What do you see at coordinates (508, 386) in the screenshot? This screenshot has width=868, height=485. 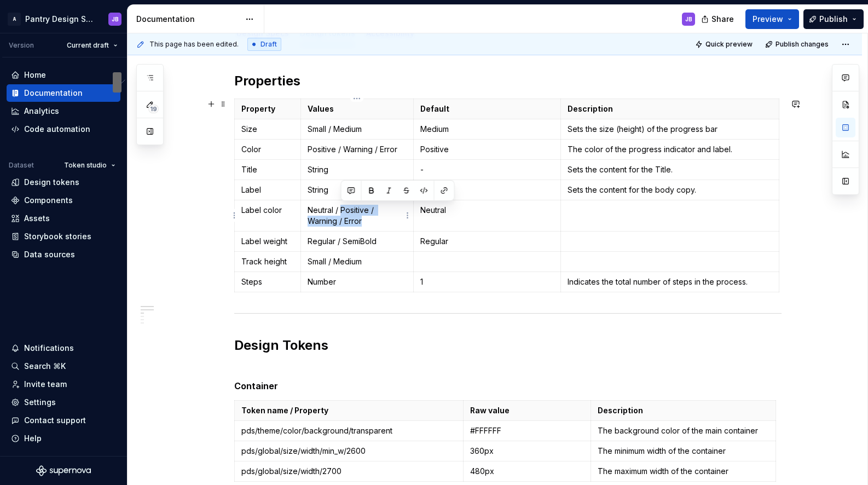 I see `h5: Container` at bounding box center [508, 386].